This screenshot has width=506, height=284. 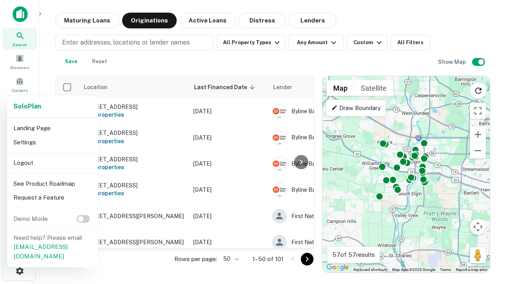 What do you see at coordinates (53, 163) in the screenshot?
I see `li: Logout` at bounding box center [53, 163].